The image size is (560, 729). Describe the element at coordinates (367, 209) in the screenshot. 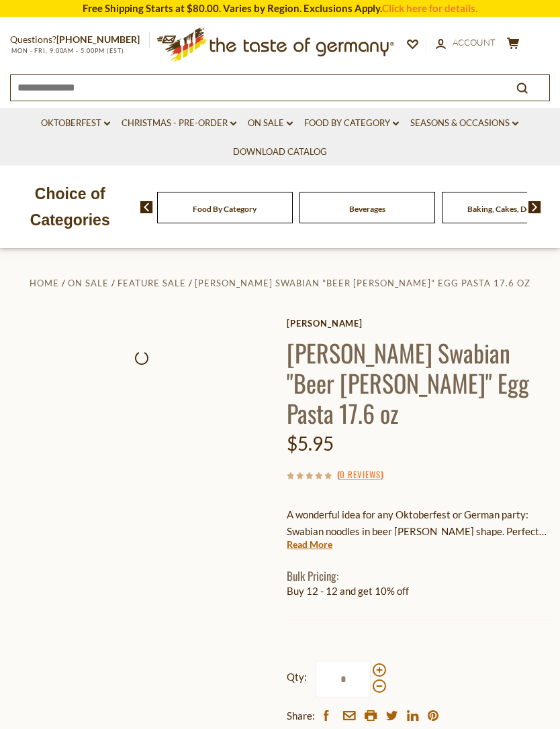

I see `a: Beverages` at that location.